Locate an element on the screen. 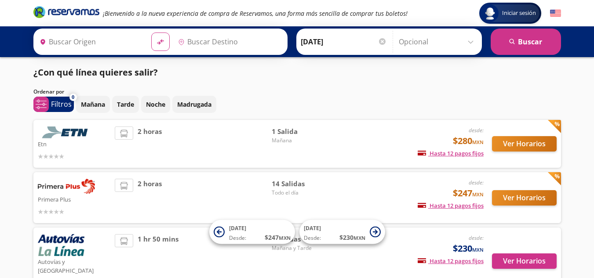  p: Madrugada is located at coordinates (194, 104).